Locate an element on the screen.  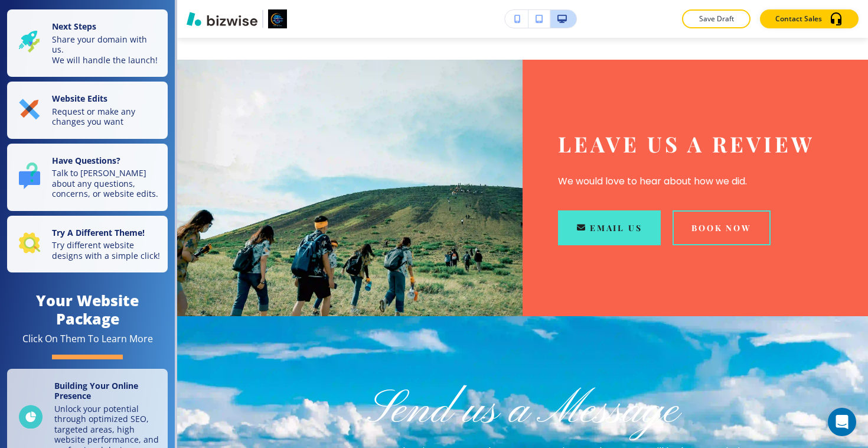
h4: Your Website Package is located at coordinates (87, 310).